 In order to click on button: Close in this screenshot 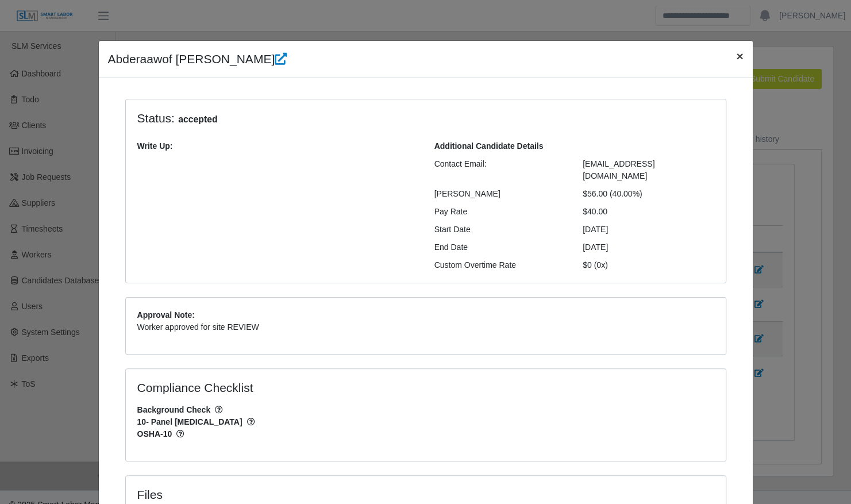, I will do `click(739, 55)`.